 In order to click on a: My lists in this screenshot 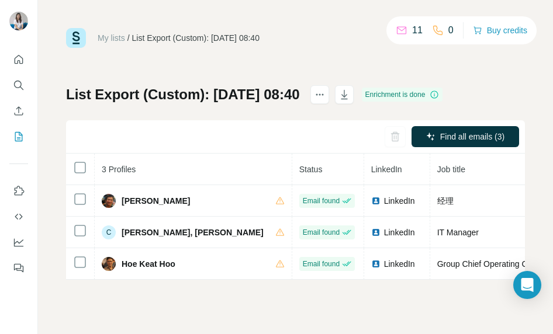, I will do `click(111, 38)`.